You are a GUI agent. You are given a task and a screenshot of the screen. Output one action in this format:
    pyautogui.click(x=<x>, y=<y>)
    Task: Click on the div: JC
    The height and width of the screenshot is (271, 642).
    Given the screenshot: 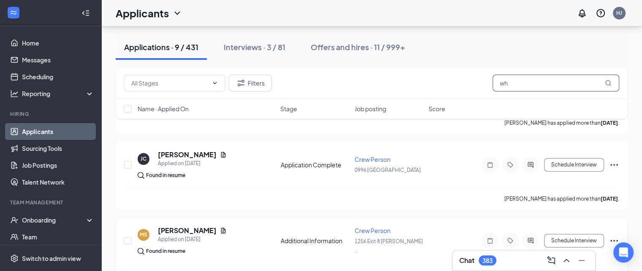 What is the action you would take?
    pyautogui.click(x=143, y=159)
    